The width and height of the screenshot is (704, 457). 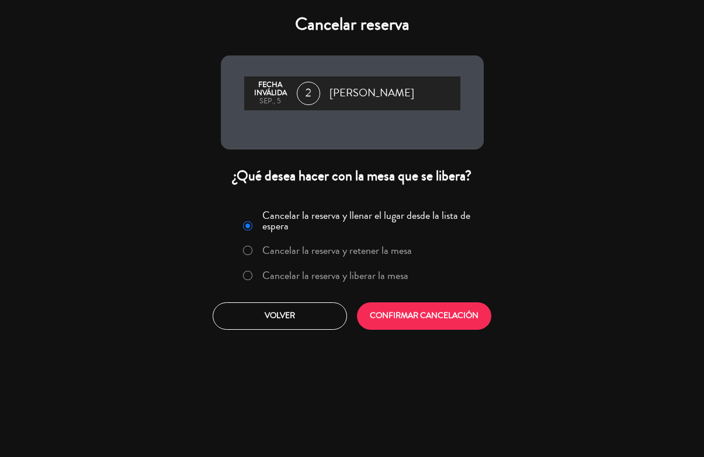 What do you see at coordinates (271, 89) in the screenshot?
I see `div: Fecha inválida` at bounding box center [271, 89].